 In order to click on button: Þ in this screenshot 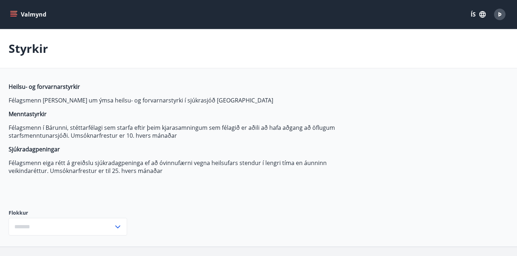, I will do `click(500, 14)`.